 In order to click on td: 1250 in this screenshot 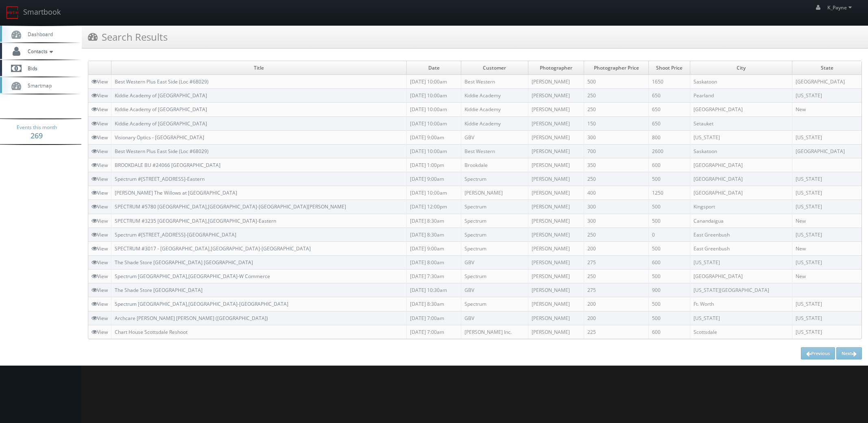, I will do `click(669, 193)`.